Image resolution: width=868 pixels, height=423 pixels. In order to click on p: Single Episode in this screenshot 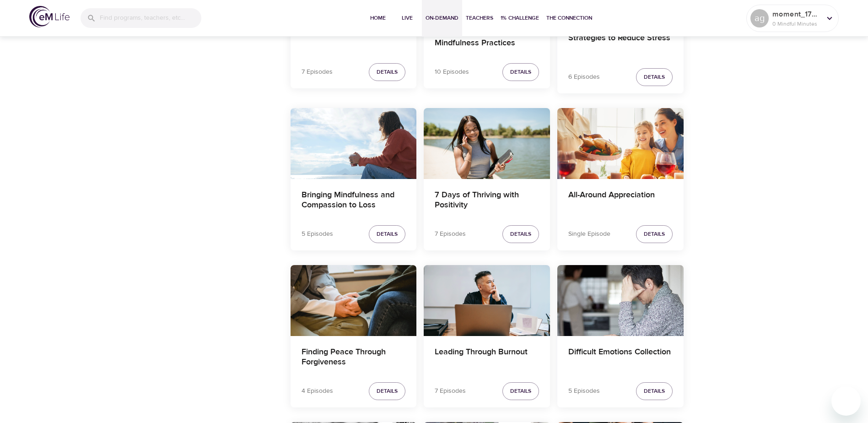, I will do `click(589, 234)`.